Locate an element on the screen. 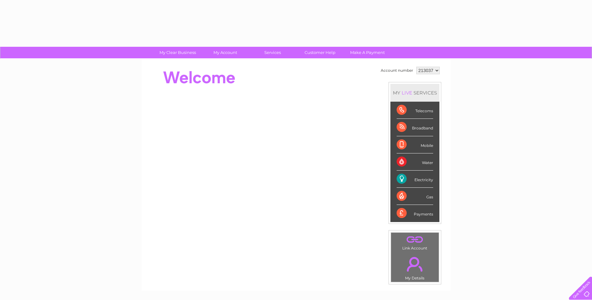 The height and width of the screenshot is (300, 592). td: Account number is located at coordinates (397, 71).